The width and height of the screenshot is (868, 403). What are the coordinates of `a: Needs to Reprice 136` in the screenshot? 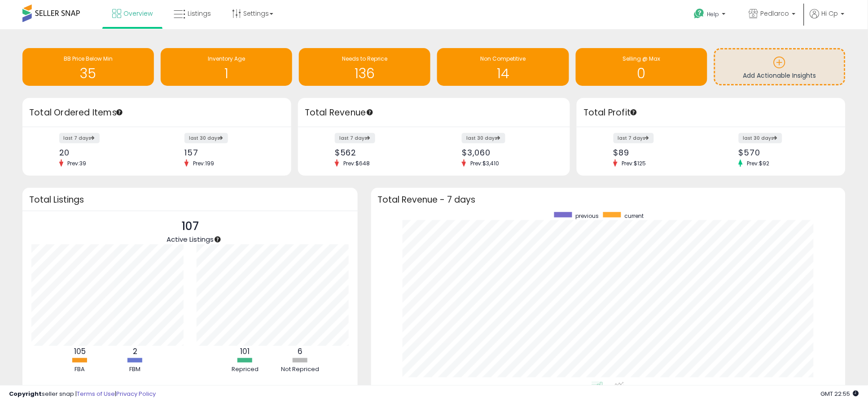 It's located at (364, 67).